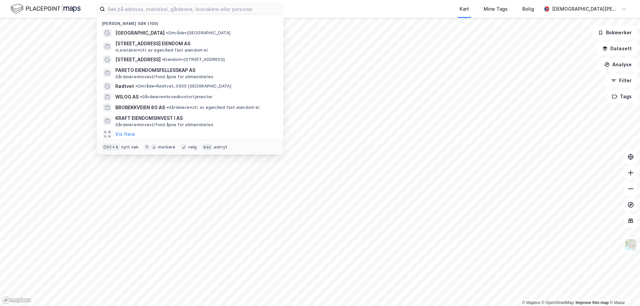  What do you see at coordinates (618, 65) in the screenshot?
I see `button: Analyse` at bounding box center [618, 65].